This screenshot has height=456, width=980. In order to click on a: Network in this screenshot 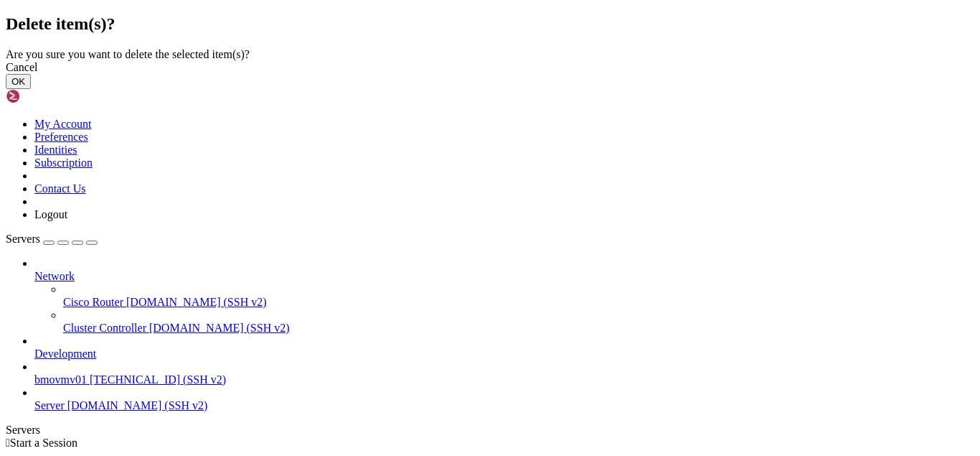, I will do `click(504, 276)`.